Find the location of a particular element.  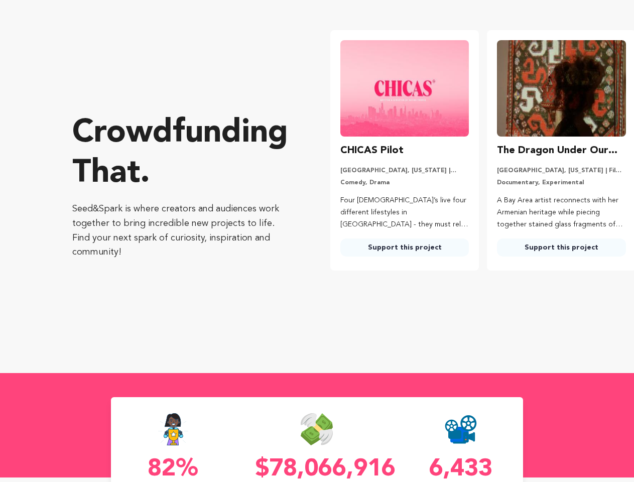

img: Seed&Spark Success Rate Icon is located at coordinates (173, 429).